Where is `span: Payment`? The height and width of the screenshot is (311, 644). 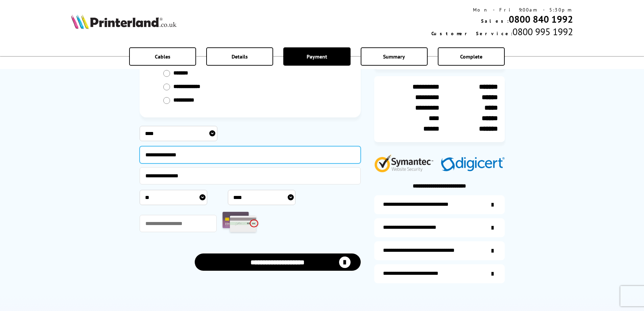
span: Payment is located at coordinates (317, 57).